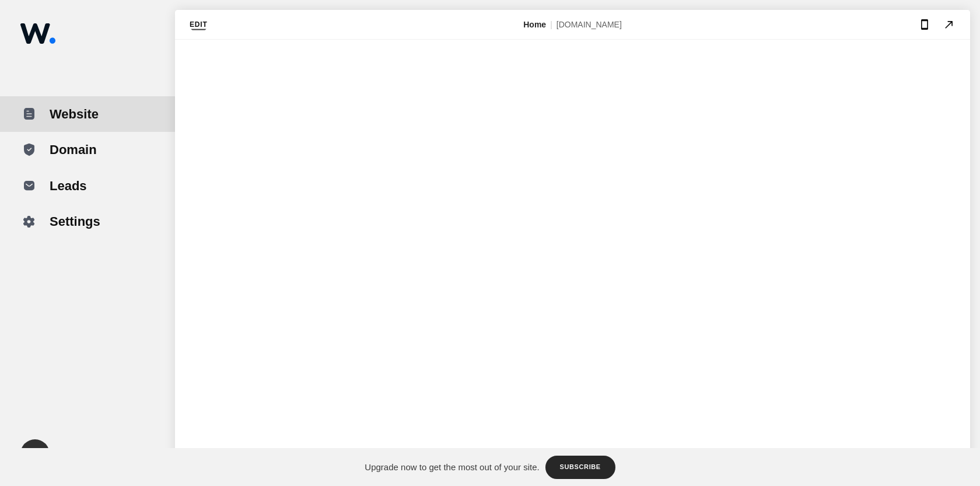  I want to click on div: Leads, so click(68, 186).